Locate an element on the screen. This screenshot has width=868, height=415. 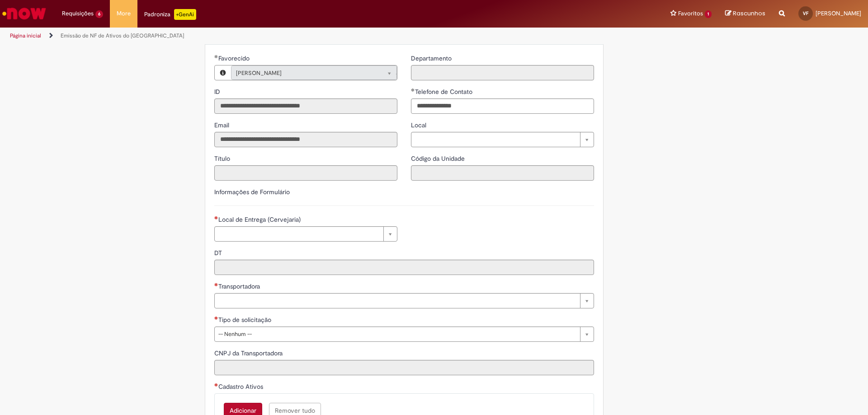
span: Somente leitura - Código da Unidade is located at coordinates (439, 159).